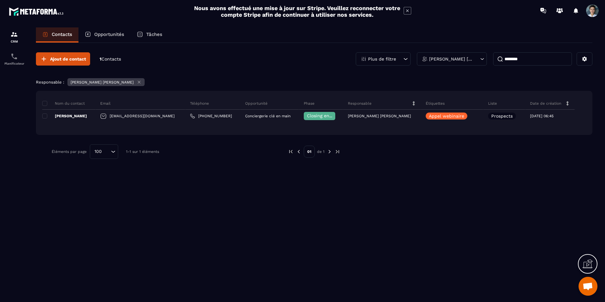  Describe the element at coordinates (14, 34) in the screenshot. I see `img: formation` at that location.